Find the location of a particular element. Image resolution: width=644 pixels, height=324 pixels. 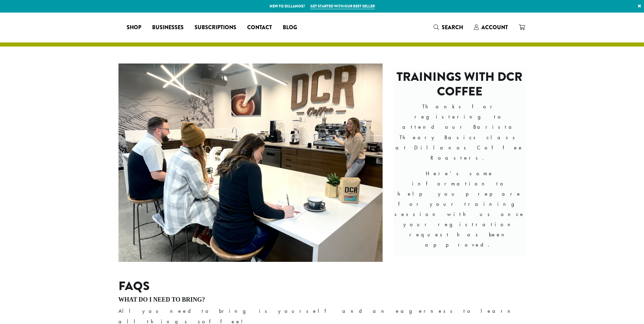

span: Contact is located at coordinates (259, 27).